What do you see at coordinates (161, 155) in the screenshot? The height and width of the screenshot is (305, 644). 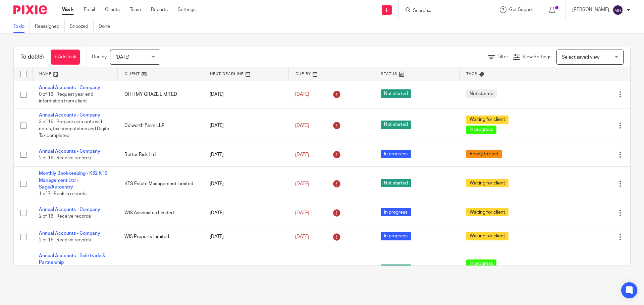 I see `td: Better Risk Ltd` at bounding box center [161, 155].